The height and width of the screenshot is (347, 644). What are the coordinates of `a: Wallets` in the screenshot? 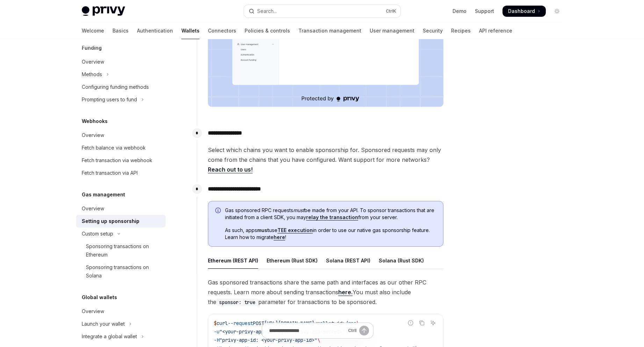 It's located at (190, 31).